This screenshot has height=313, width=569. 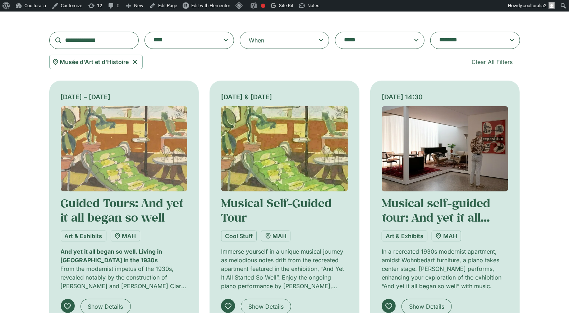 I want to click on div: Needs improvement, so click(x=263, y=6).